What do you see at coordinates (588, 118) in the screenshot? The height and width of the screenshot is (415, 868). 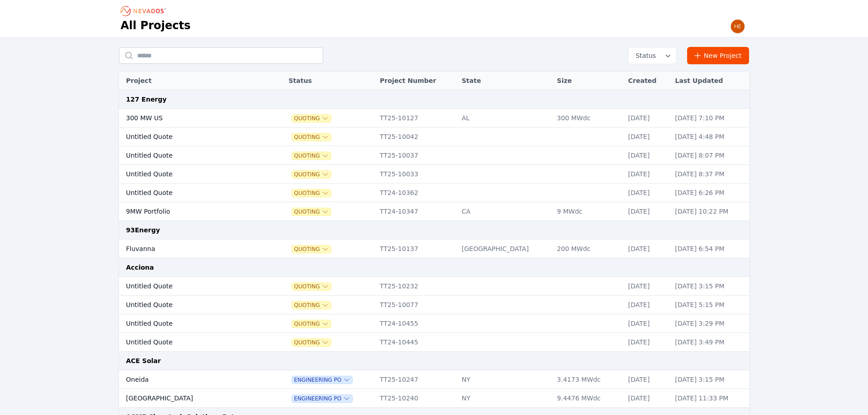 I see `td: 300 MWdc` at bounding box center [588, 118].